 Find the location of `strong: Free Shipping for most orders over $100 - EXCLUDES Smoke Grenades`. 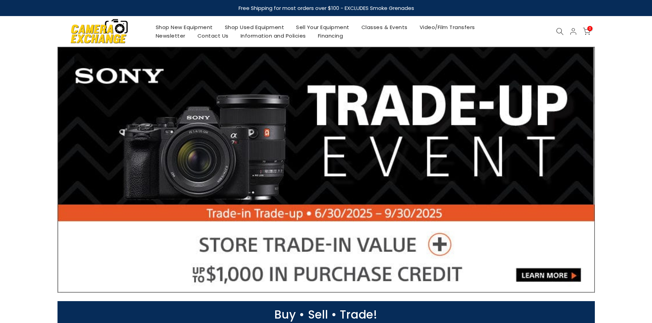

strong: Free Shipping for most orders over $100 - EXCLUDES Smoke Grenades is located at coordinates (326, 8).